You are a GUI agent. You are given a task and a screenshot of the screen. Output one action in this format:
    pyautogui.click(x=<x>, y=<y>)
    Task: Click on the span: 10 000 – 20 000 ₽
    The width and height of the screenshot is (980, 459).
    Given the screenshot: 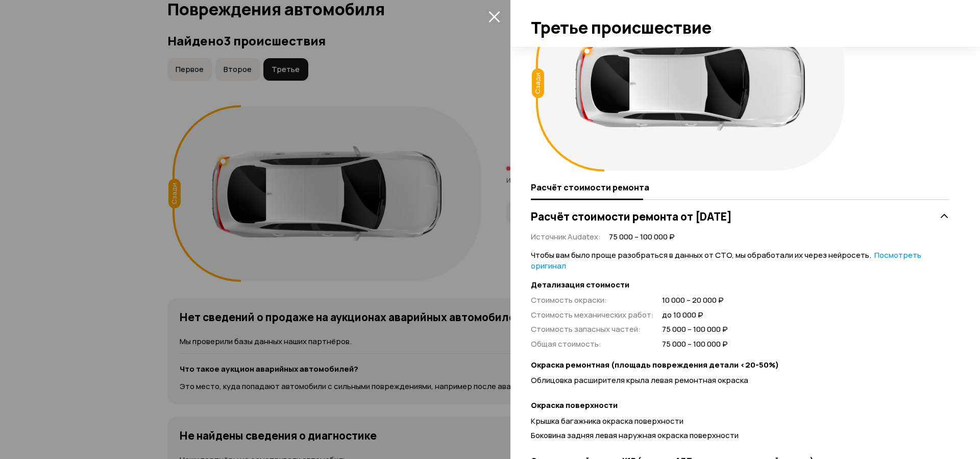 What is the action you would take?
    pyautogui.click(x=695, y=300)
    